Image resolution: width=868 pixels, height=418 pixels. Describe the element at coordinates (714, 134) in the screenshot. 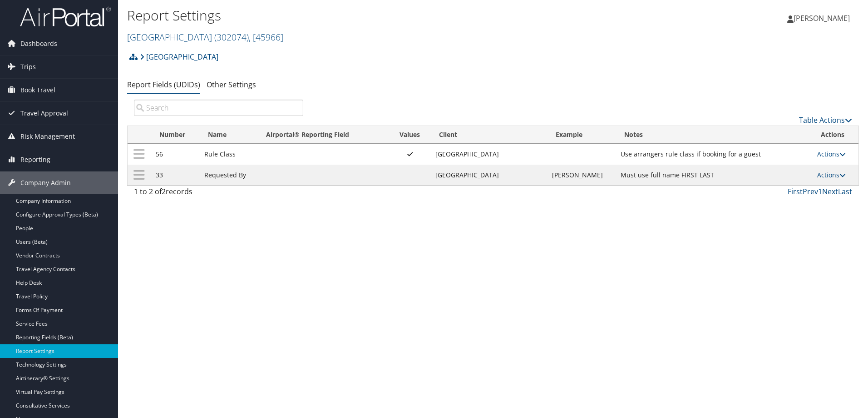

I see `th: Notes` at that location.